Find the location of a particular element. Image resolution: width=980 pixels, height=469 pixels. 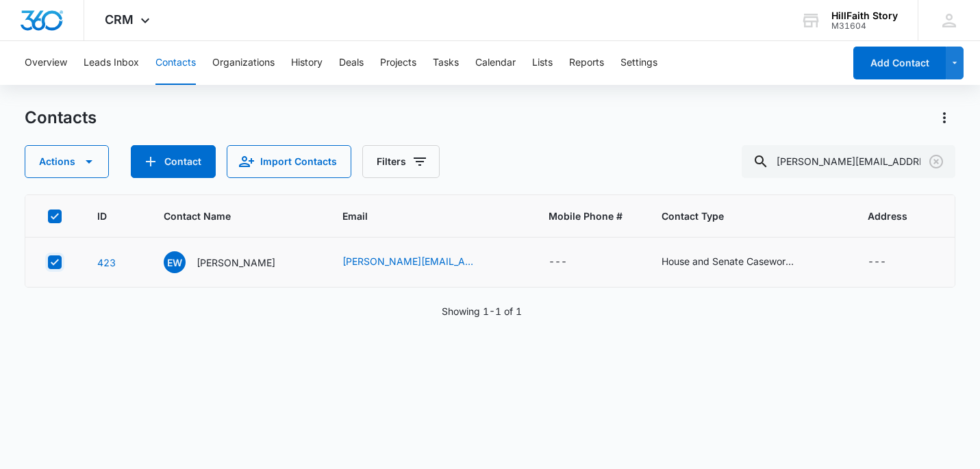

span: Address is located at coordinates (890, 216).